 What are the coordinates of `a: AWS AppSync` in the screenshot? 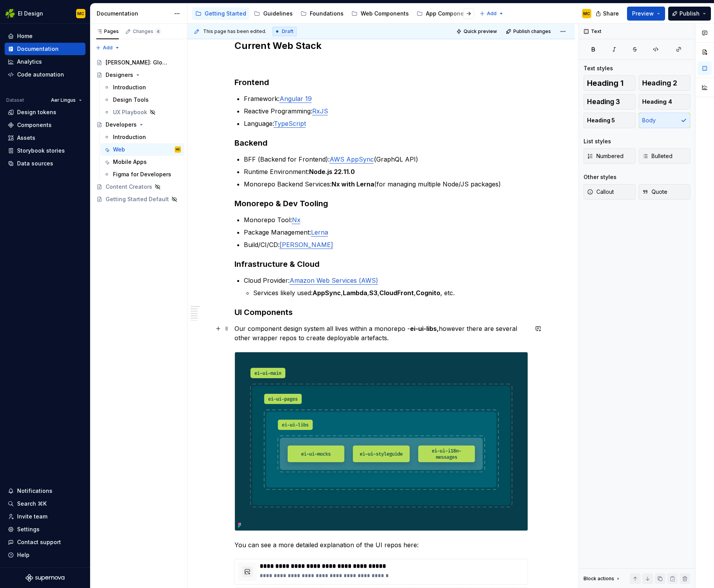 It's located at (352, 159).